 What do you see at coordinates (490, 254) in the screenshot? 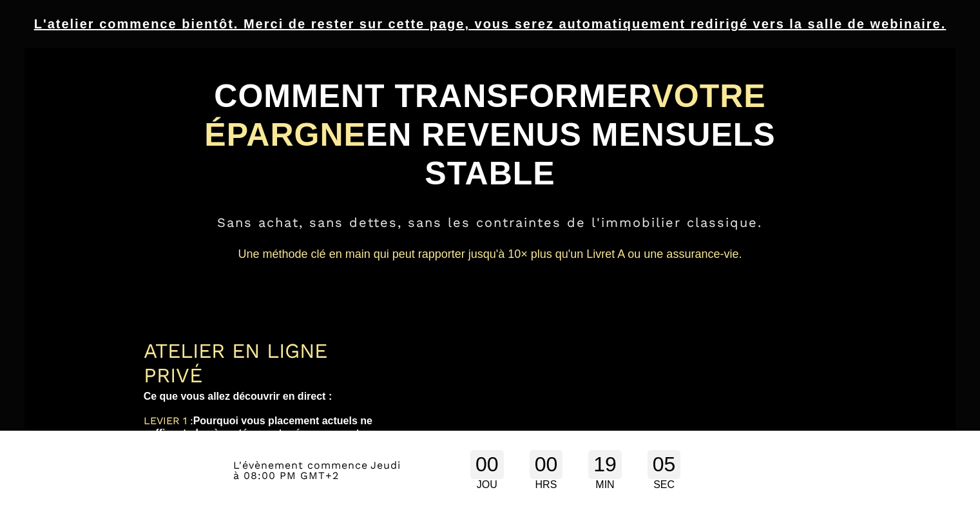
I see `span: Une méthode clé en main qui peut rapporter jusqu'à 10× plus qu'un Livret A ou une assurance-vie.` at bounding box center [490, 254].